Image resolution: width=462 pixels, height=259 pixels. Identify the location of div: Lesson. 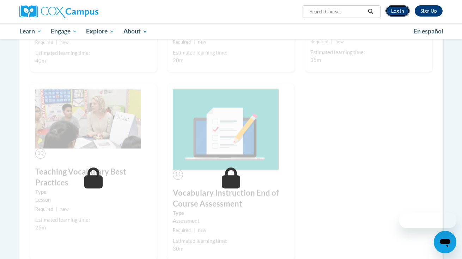
(93, 200).